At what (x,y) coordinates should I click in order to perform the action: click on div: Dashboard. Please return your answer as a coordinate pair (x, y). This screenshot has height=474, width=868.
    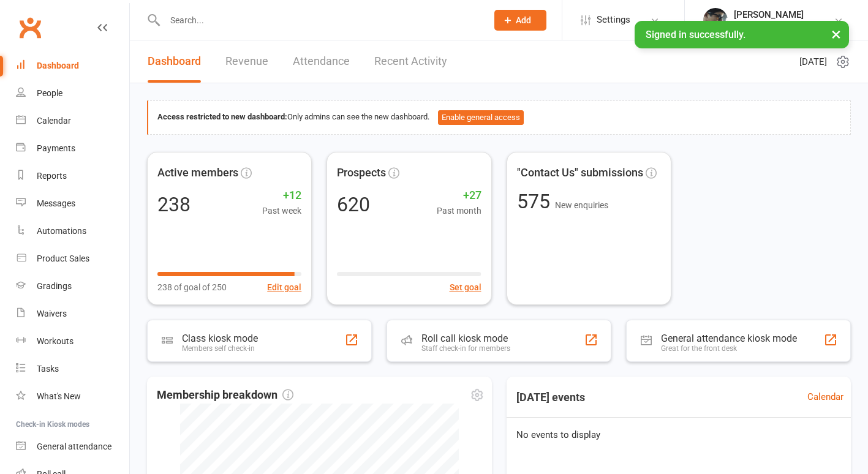
    Looking at the image, I should click on (57, 65).